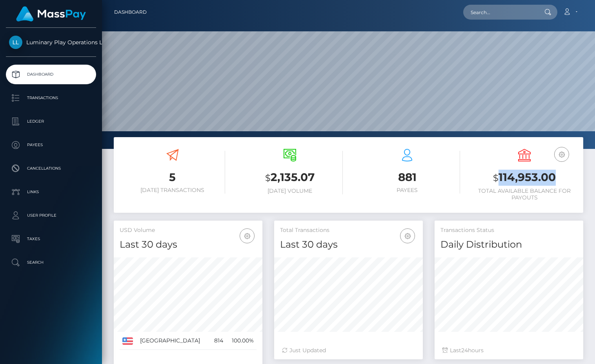 The width and height of the screenshot is (595, 364). What do you see at coordinates (172, 177) in the screenshot?
I see `h3: 5` at bounding box center [172, 177].